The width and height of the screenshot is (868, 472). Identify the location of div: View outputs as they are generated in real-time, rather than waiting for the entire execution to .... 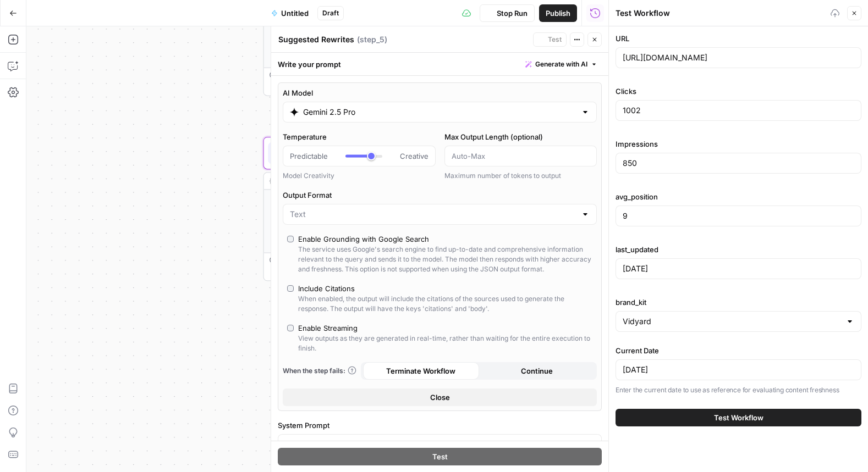
(445, 343).